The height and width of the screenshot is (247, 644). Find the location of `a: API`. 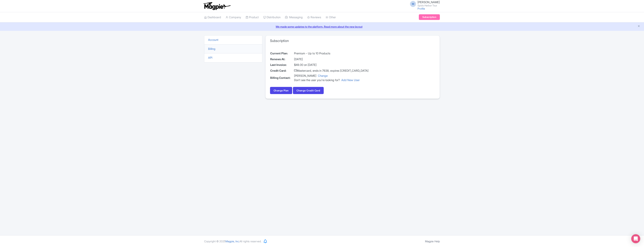

a: API is located at coordinates (210, 57).